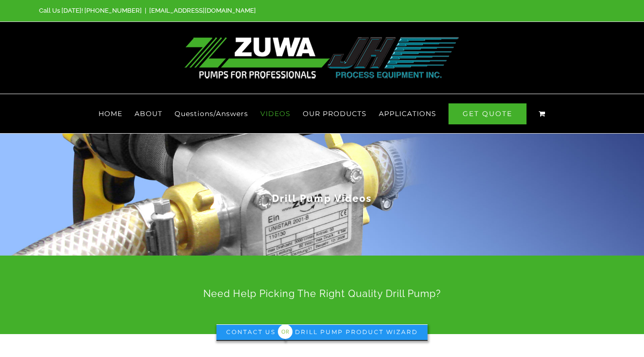 The width and height of the screenshot is (644, 357). Describe the element at coordinates (211, 113) in the screenshot. I see `a: Questions/Answers` at that location.